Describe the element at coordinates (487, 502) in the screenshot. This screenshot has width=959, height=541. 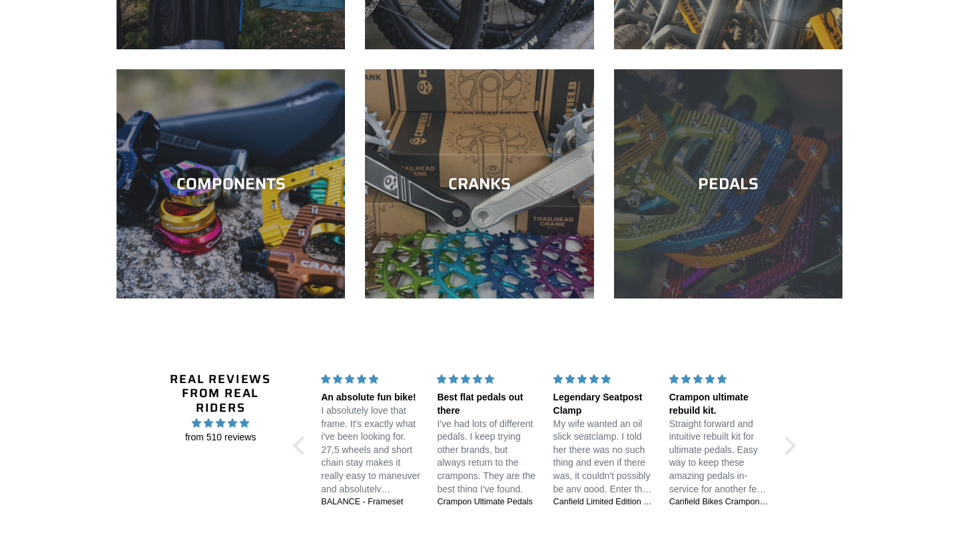
I see `div: Crampon Ultimate Pedals` at that location.